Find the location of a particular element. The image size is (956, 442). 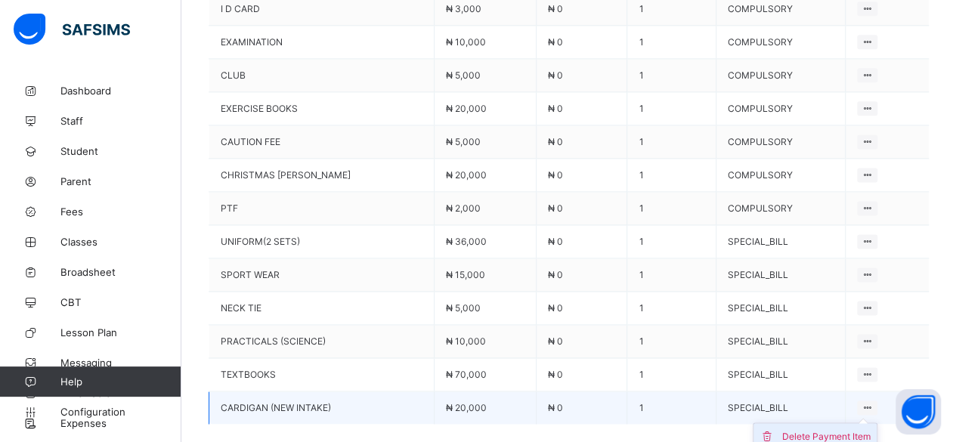

span: EXAMINATION is located at coordinates (321, 42).